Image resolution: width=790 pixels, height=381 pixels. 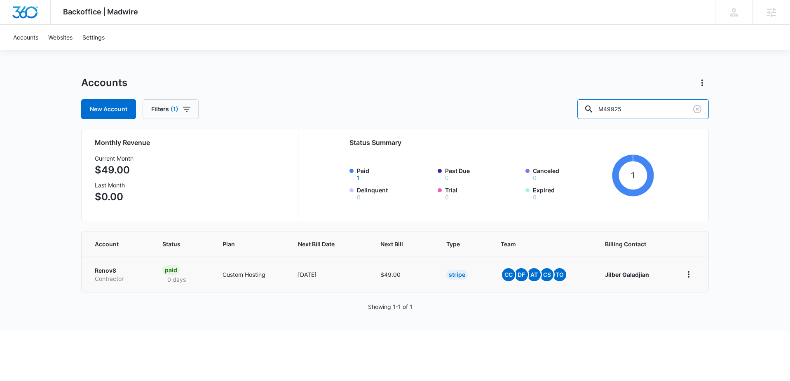 What do you see at coordinates (571, 193) in the screenshot?
I see `label: Expired` at bounding box center [571, 193].